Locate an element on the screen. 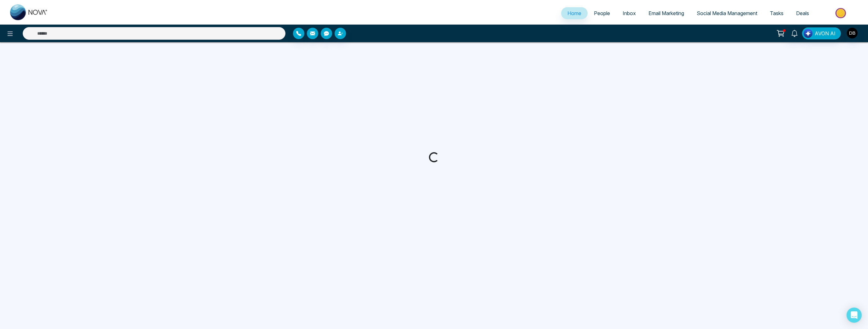  span: Deals is located at coordinates (802, 13).